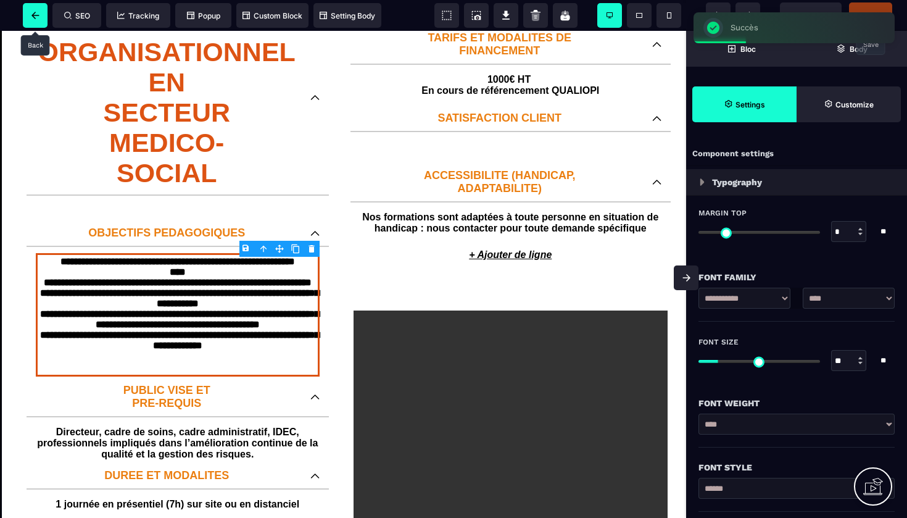 The image size is (907, 518). I want to click on div: Font Family, so click(796, 277).